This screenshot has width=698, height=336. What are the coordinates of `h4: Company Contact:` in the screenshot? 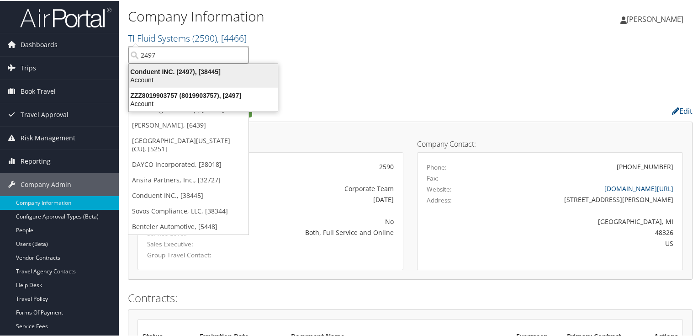 It's located at (550, 143).